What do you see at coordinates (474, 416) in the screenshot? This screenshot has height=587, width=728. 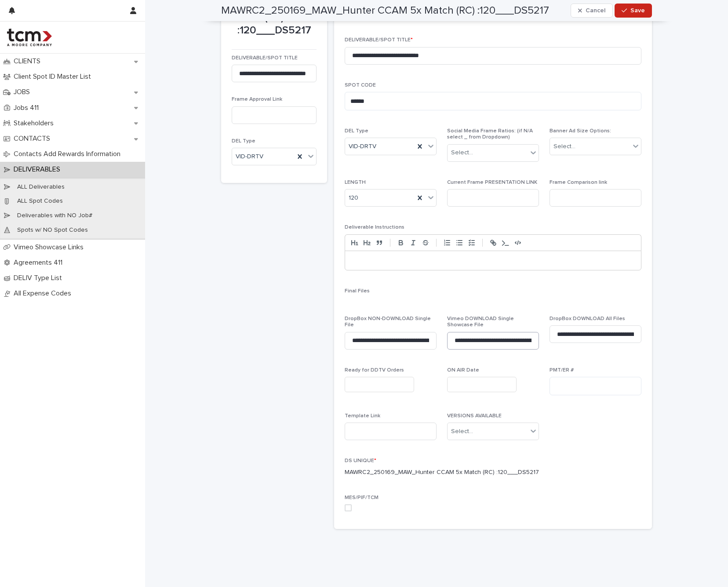 I see `span: VERSIONS AVAILABLE` at bounding box center [474, 416].